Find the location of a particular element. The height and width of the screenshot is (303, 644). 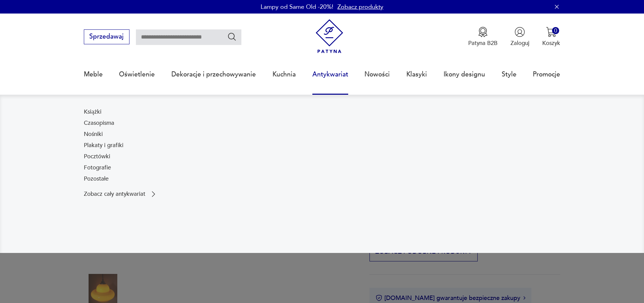

a: Kuchnia is located at coordinates (284, 75).